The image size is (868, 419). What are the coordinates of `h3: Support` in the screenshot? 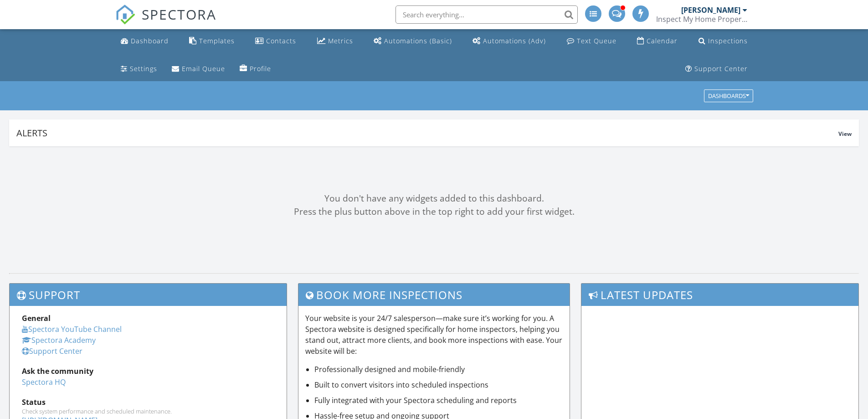 It's located at (148, 294).